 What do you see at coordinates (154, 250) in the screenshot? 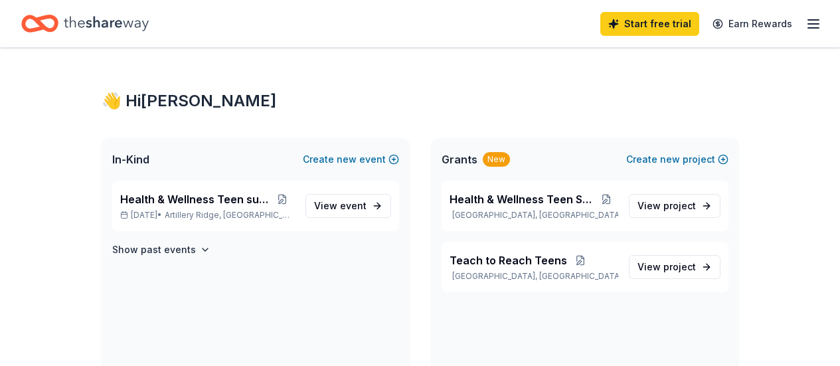
I see `h4: Show past events` at bounding box center [154, 250].